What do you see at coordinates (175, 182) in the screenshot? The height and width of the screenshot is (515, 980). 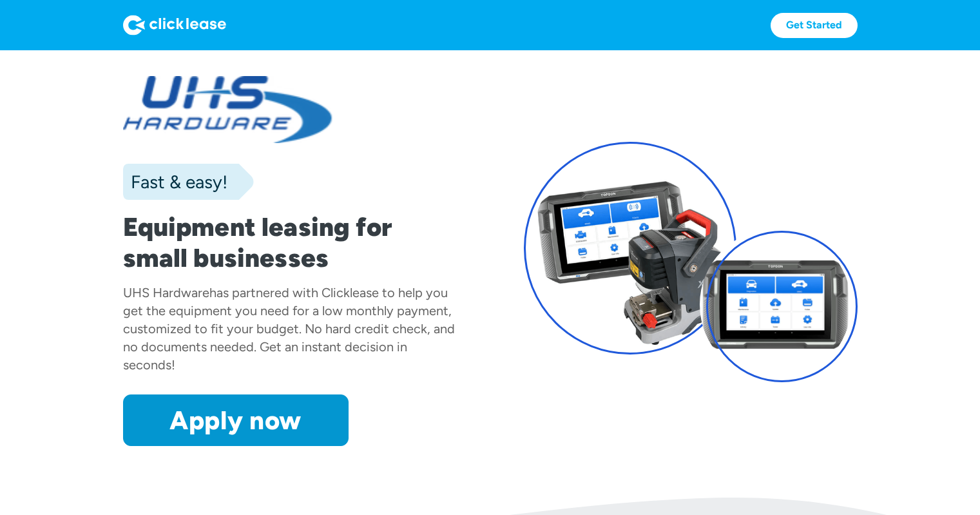 I see `div: Fast & easy!` at bounding box center [175, 182].